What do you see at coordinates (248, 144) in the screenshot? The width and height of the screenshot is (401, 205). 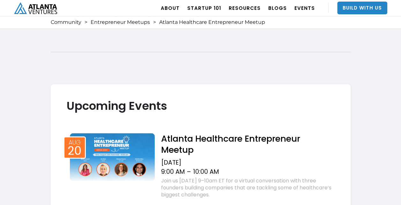 I see `h2: Atlanta Healthcare Entrepreneur Meetup` at bounding box center [248, 144].